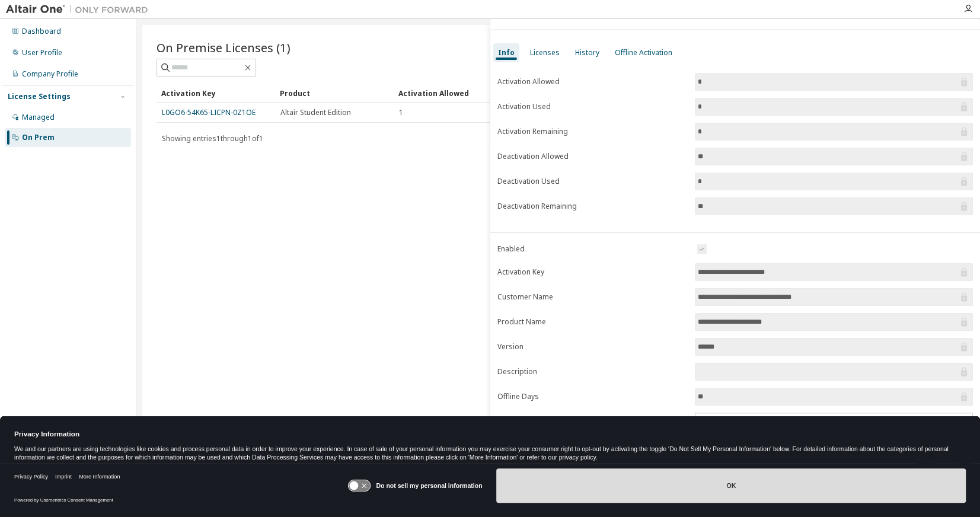  What do you see at coordinates (41, 32) in the screenshot?
I see `div: Dashboard` at bounding box center [41, 32].